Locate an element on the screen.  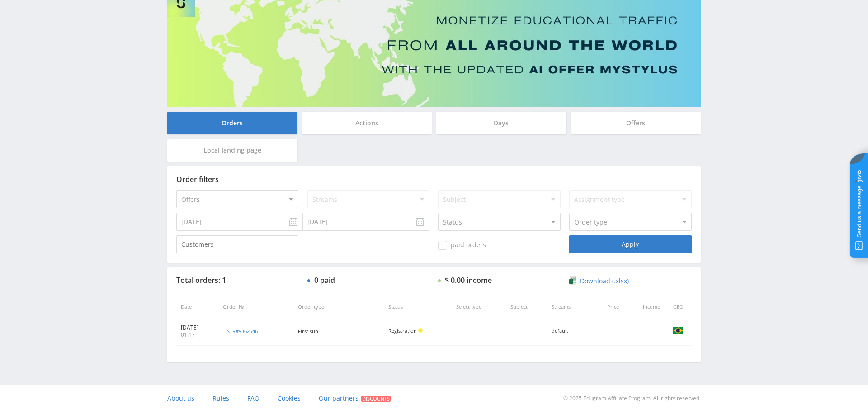
div: 0 paid is located at coordinates (324, 280).